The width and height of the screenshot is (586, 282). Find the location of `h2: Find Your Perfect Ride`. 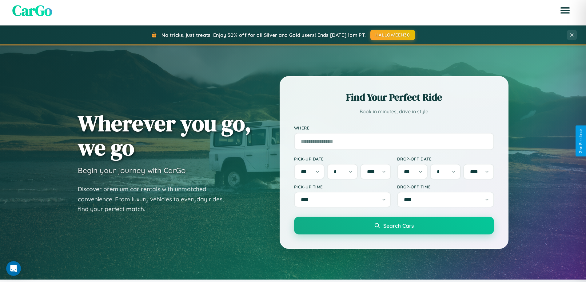

h2: Find Your Perfect Ride is located at coordinates (394, 97).